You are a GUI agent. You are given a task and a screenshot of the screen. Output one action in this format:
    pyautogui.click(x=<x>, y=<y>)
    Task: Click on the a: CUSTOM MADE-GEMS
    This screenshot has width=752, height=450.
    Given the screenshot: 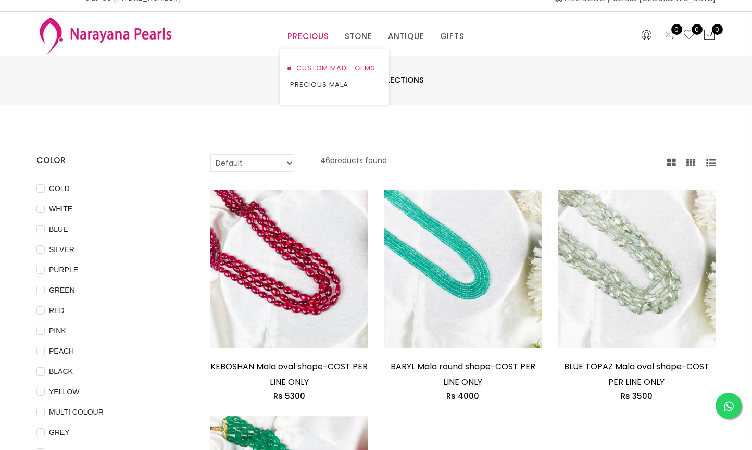 What is the action you would take?
    pyautogui.click(x=334, y=68)
    